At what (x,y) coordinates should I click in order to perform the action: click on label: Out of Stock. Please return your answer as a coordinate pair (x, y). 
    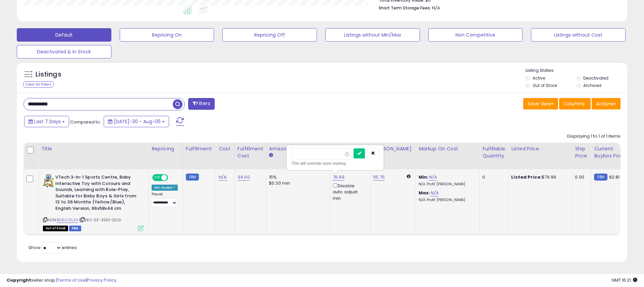
    Looking at the image, I should click on (545, 85).